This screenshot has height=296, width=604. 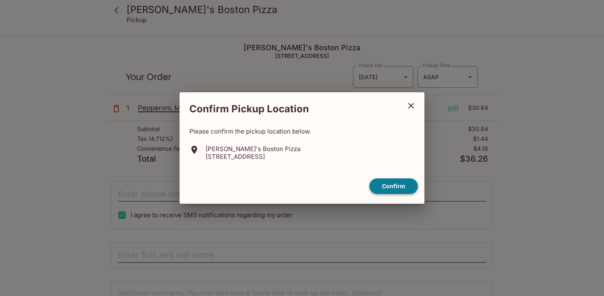 I want to click on p: Please confirm the pickup location below., so click(x=302, y=131).